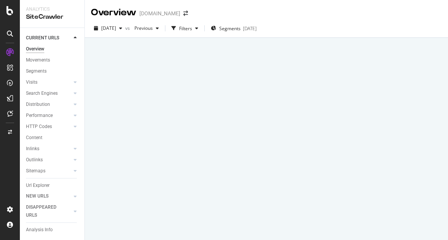 The width and height of the screenshot is (448, 240). What do you see at coordinates (38, 185) in the screenshot?
I see `div: Url Explorer` at bounding box center [38, 185].